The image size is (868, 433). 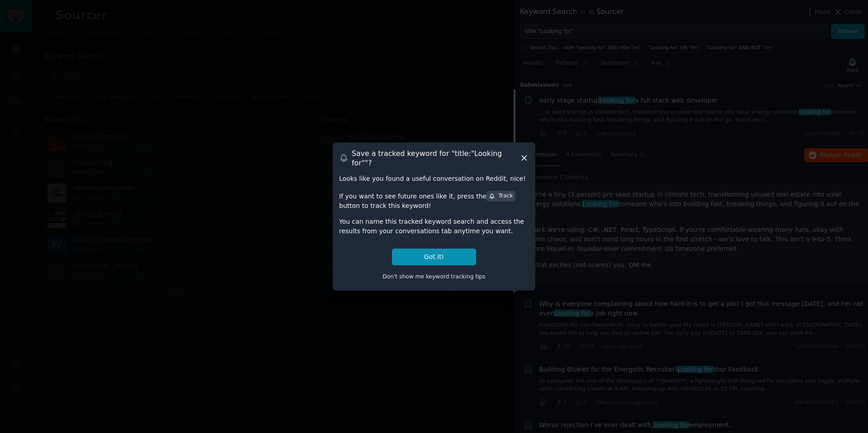 What do you see at coordinates (434, 257) in the screenshot?
I see `button: Got it!` at bounding box center [434, 257].